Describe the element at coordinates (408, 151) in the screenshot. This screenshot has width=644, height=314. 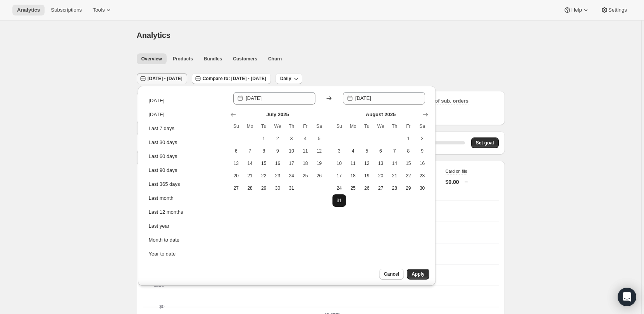
I see `span: 8` at that location.